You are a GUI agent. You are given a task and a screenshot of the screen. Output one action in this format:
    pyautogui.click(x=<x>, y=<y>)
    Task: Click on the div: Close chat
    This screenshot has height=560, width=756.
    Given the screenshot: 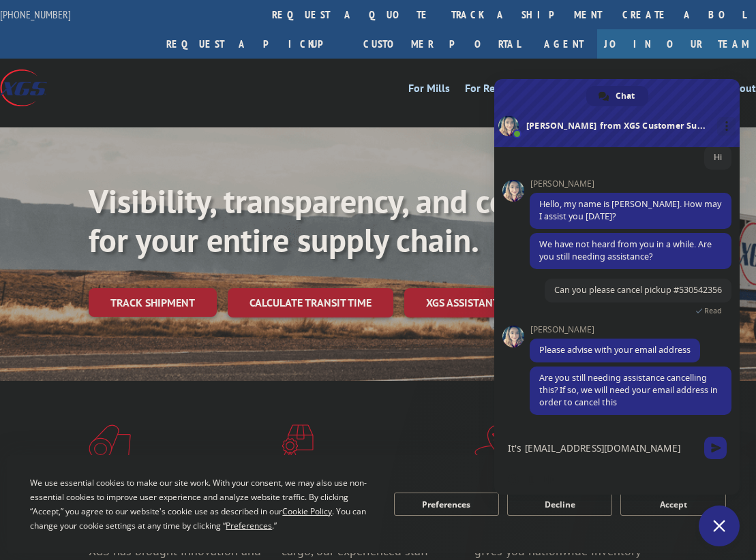 What is the action you would take?
    pyautogui.click(x=719, y=526)
    